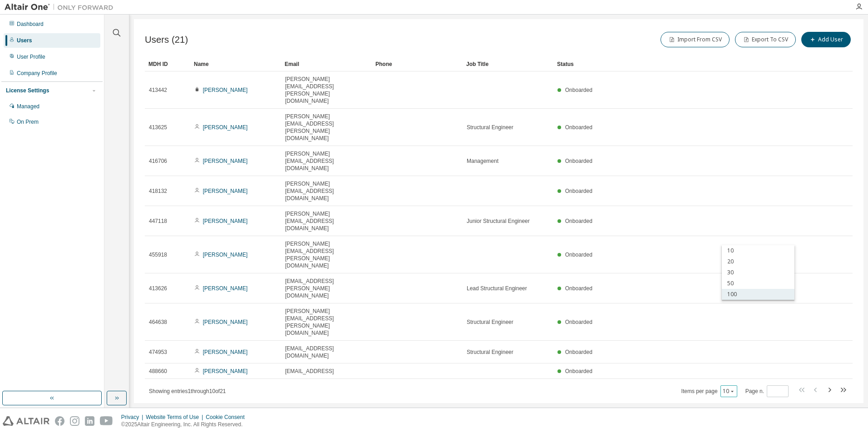  I want to click on div: Dashboard, so click(30, 24).